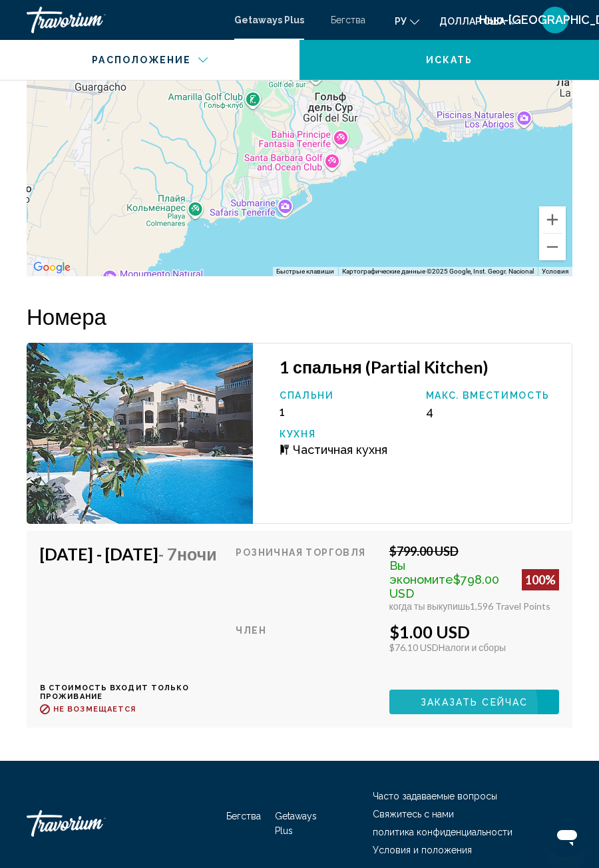 The height and width of the screenshot is (868, 599). Describe the element at coordinates (340, 449) in the screenshot. I see `span: Частичная кухня` at that location.